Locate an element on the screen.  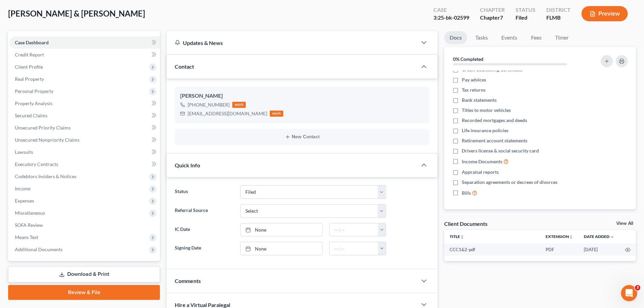
span: Codebtors Insiders & Notices is located at coordinates (45, 176).